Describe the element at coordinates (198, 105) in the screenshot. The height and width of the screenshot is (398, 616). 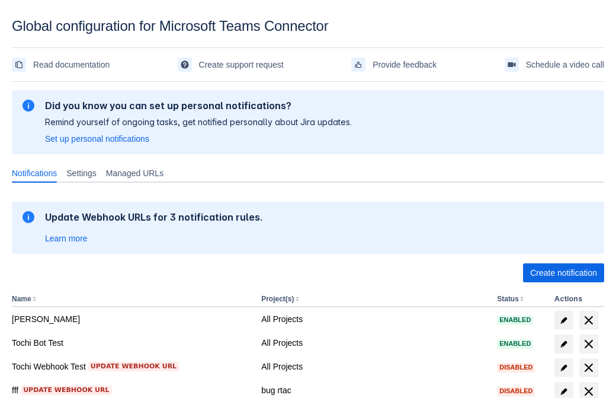
I see `h2: Did you know you can set up personal notifications?` at that location.